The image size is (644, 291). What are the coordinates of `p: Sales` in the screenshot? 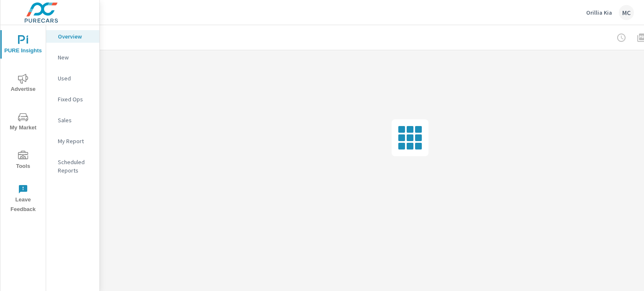 It's located at (75, 120).